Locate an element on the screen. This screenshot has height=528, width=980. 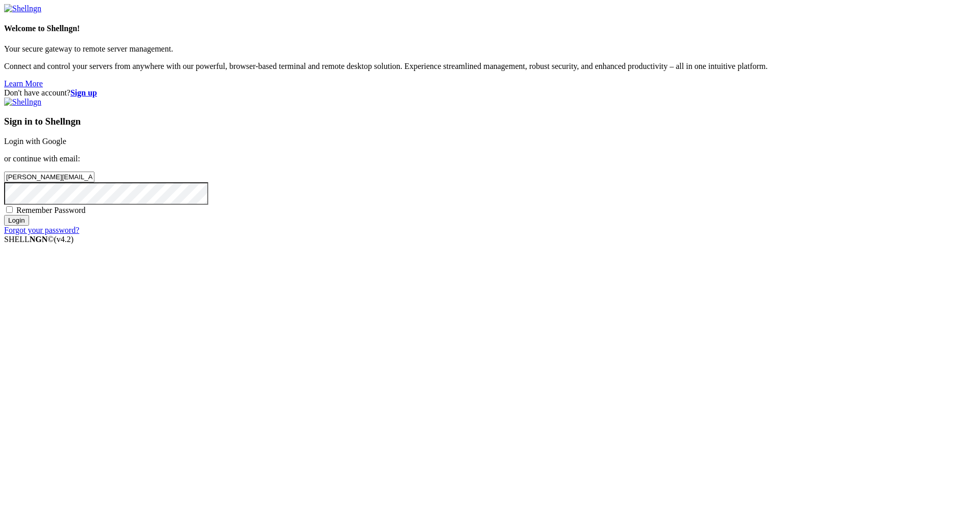
p: or continue with email: is located at coordinates (490, 159).